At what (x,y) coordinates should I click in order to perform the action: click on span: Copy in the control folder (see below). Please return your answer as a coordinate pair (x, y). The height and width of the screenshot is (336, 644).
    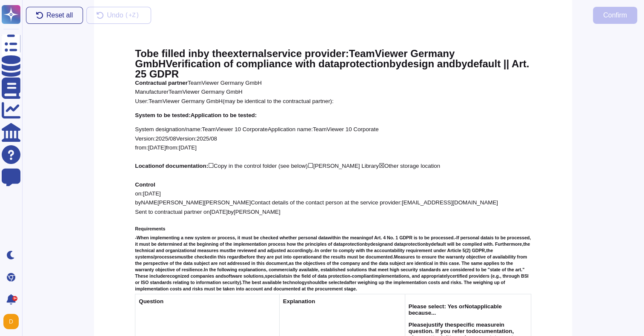
    Looking at the image, I should click on (260, 166).